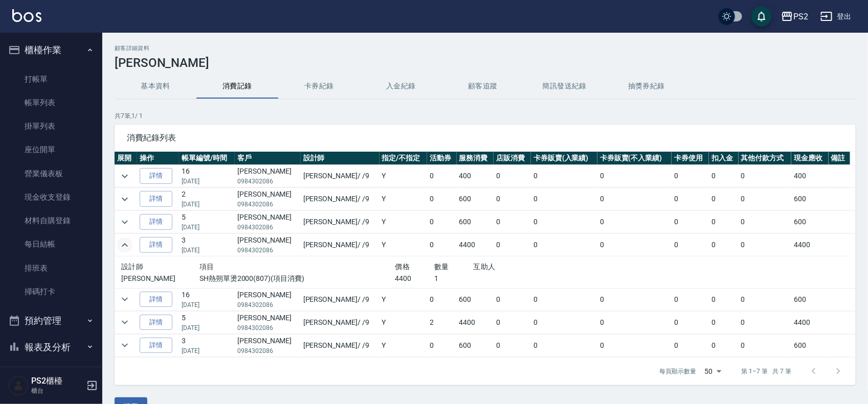  Describe the element at coordinates (484, 267) in the screenshot. I see `span: 互助人` at that location.